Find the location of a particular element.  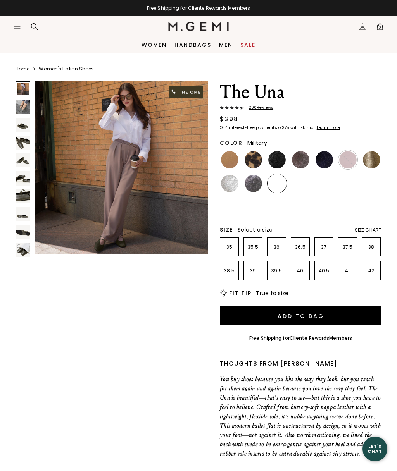

p: 38 is located at coordinates (371, 247).